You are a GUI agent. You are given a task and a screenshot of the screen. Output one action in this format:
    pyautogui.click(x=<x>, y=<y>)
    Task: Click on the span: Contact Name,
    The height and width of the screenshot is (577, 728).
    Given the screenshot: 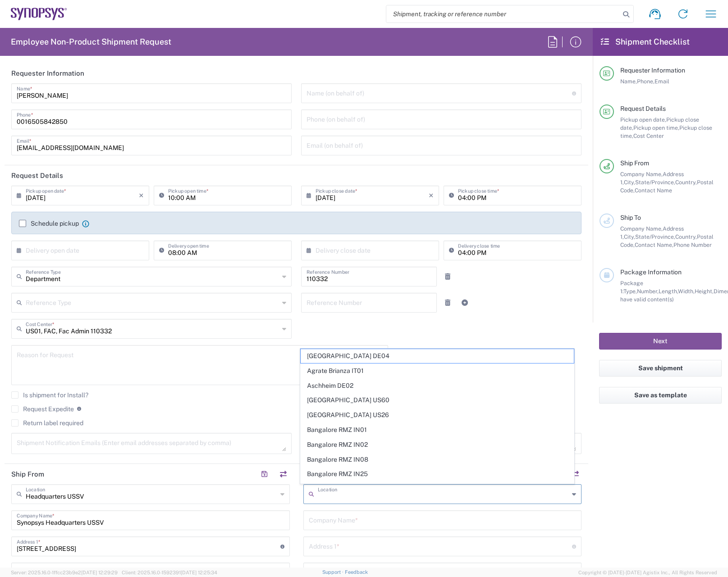 What is the action you would take?
    pyautogui.click(x=654, y=245)
    